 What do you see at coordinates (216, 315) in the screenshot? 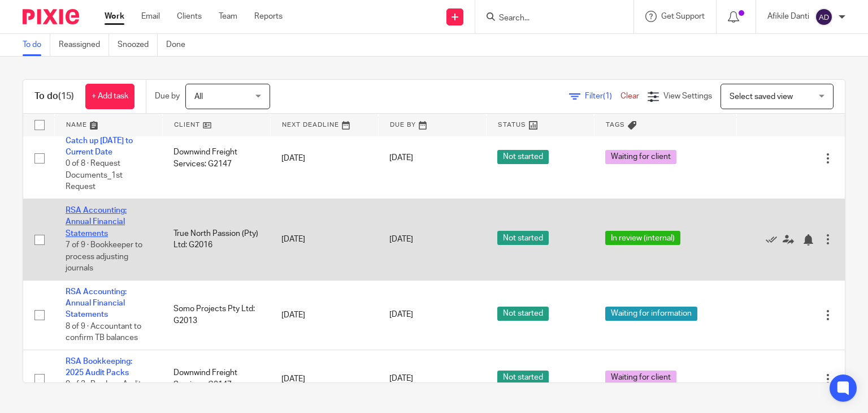
I see `td: Somo Projects Pty Ltd: G2013` at bounding box center [216, 315].